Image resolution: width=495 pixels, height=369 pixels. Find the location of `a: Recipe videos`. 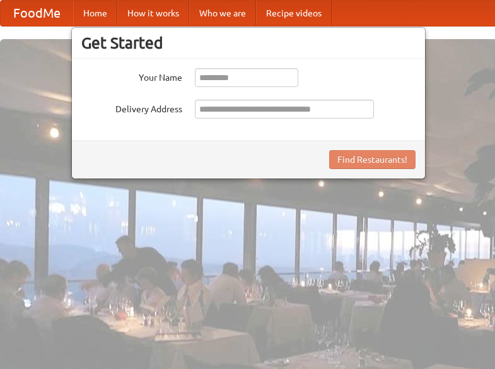

a: Recipe videos is located at coordinates (294, 13).